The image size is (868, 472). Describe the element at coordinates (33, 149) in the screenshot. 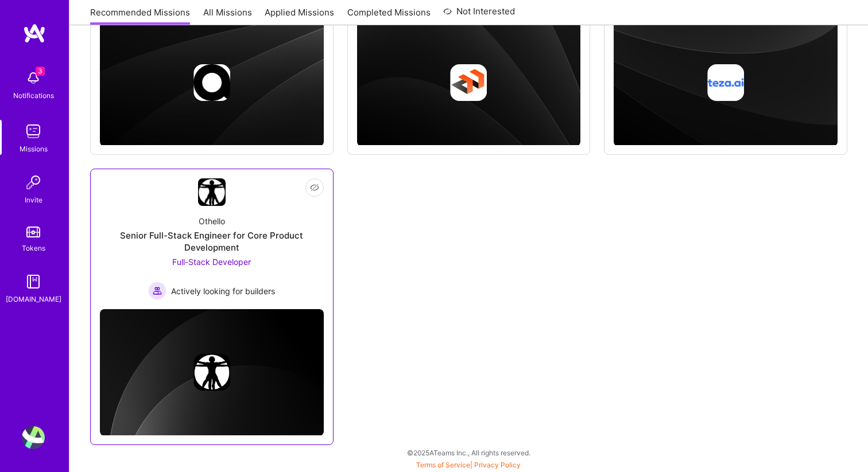

I see `div: Missions` at that location.